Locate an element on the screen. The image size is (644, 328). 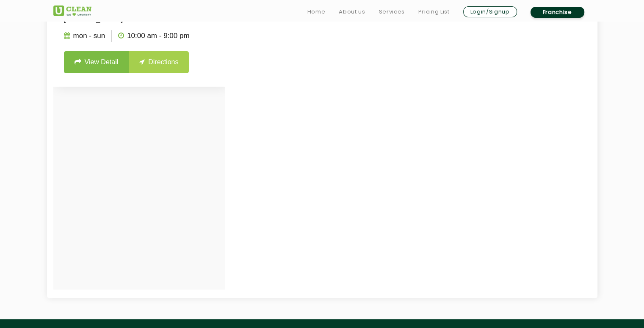
p: 10:00 AM - 9:00 PM is located at coordinates (153, 36).